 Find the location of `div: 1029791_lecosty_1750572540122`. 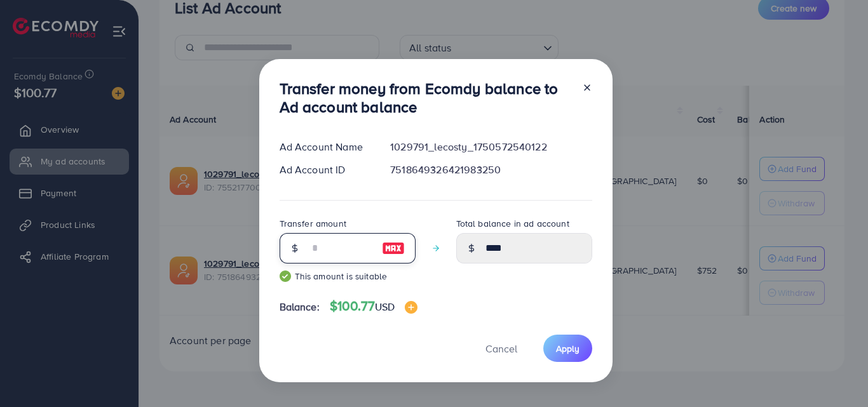

div: 1029791_lecosty_1750572540122 is located at coordinates (491, 147).